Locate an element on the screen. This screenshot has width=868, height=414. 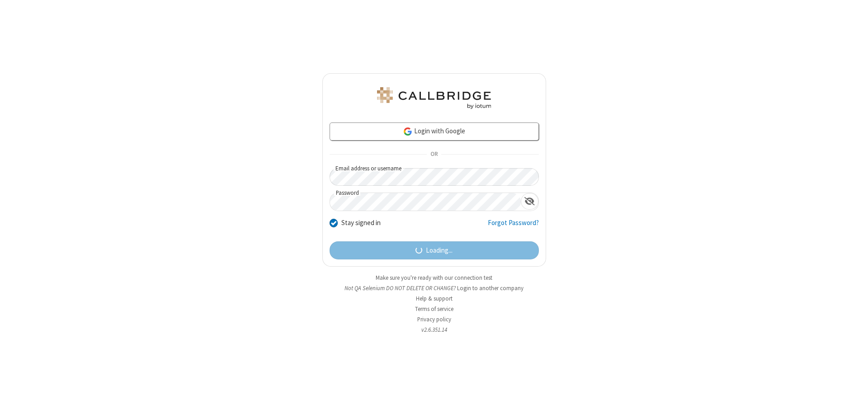
img: QA Selenium DO NOT DELETE OR CHANGE is located at coordinates (434, 98).